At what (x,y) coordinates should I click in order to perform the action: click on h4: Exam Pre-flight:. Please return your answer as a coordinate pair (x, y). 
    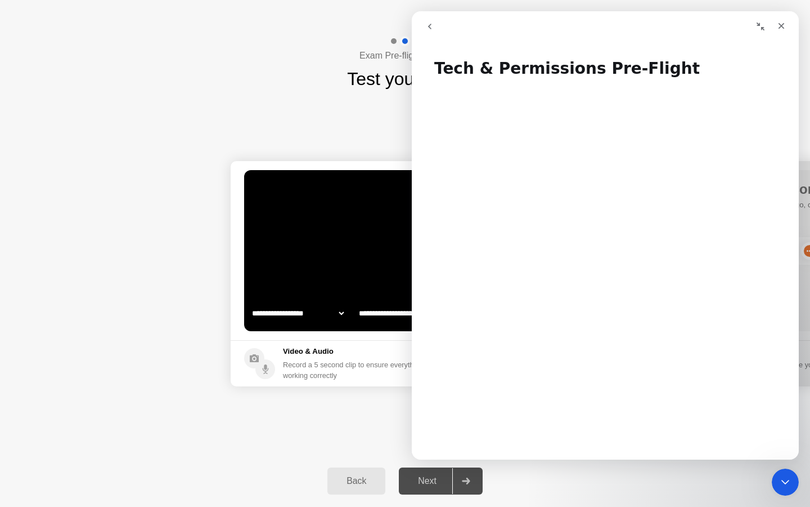
    Looking at the image, I should click on (405, 56).